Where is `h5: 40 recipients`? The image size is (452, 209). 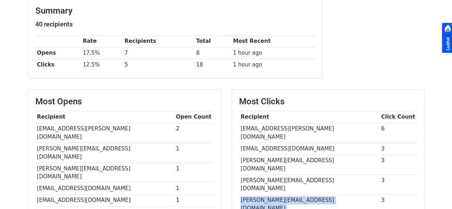
h5: 40 recipients is located at coordinates (175, 24).